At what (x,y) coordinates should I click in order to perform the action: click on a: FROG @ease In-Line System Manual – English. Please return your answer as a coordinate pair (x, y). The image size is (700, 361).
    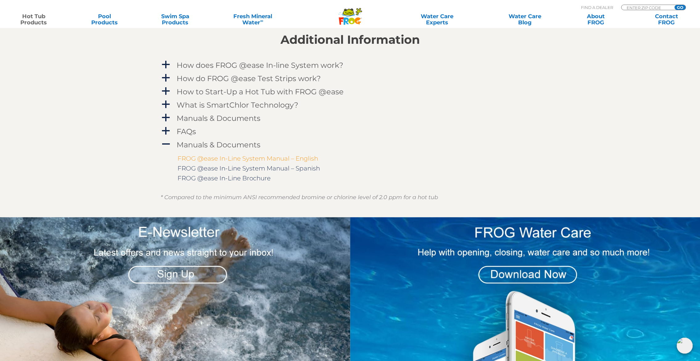
    Looking at the image, I should click on (248, 158).